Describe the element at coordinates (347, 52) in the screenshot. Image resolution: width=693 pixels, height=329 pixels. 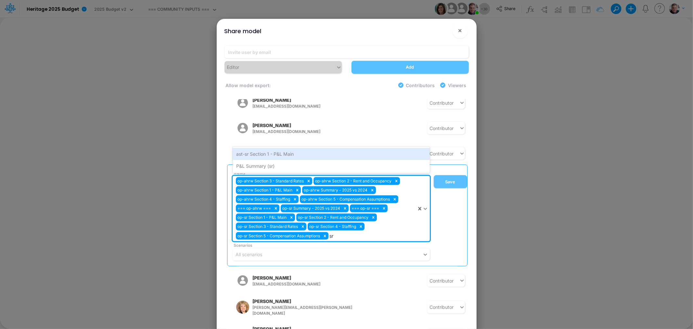
I see `input: Invite user by email` at that location.